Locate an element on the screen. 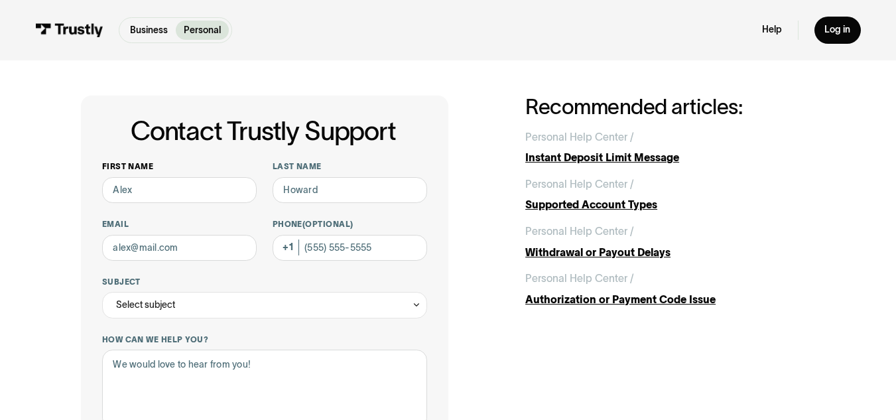  div: Supported Account Types is located at coordinates (670, 205).